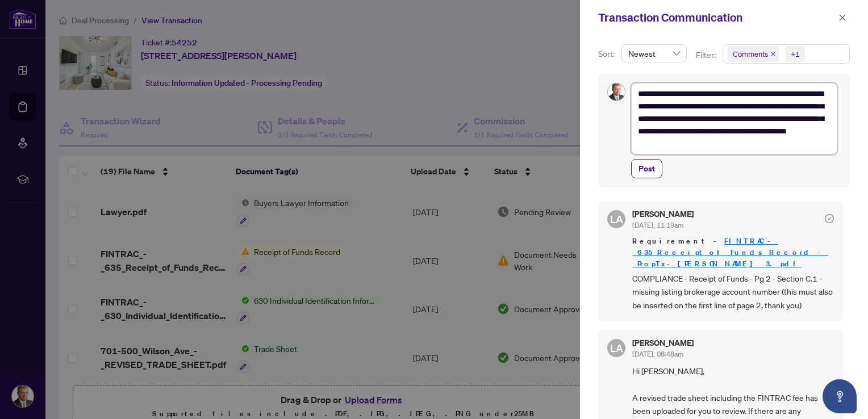  Describe the element at coordinates (733, 253) in the screenshot. I see `span: Requirement -` at that location.